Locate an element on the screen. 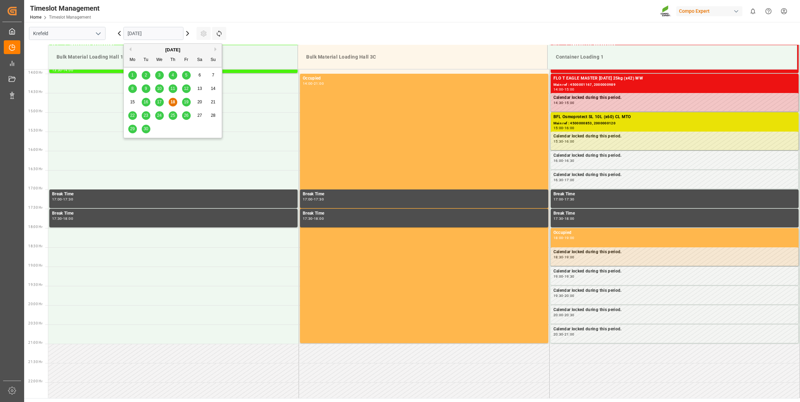 This screenshot has width=800, height=402. div: We is located at coordinates (159, 60).